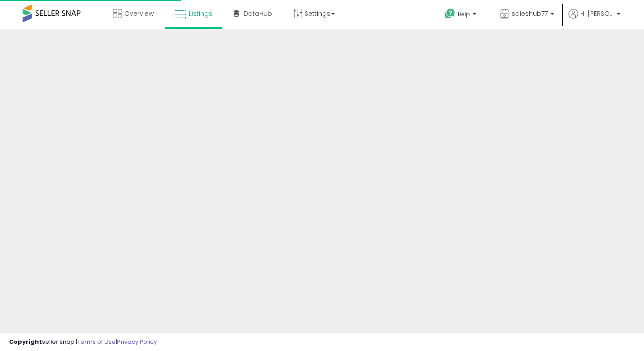 This screenshot has height=351, width=644. Describe the element at coordinates (530, 13) in the screenshot. I see `span: saleshub77` at that location.